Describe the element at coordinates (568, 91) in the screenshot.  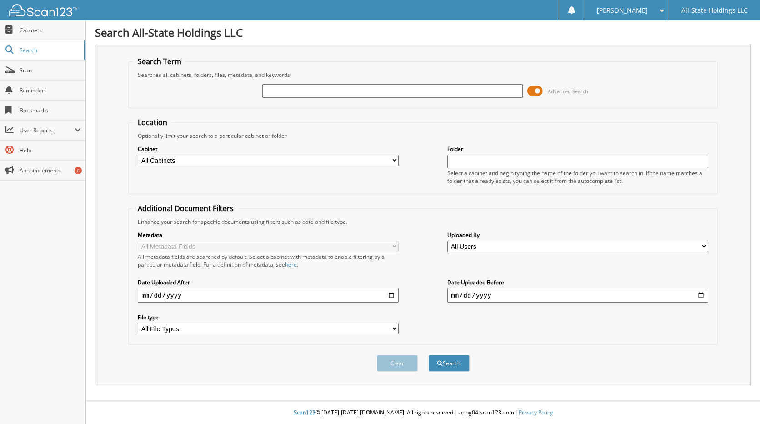
I see `span: Advanced Search` at that location.